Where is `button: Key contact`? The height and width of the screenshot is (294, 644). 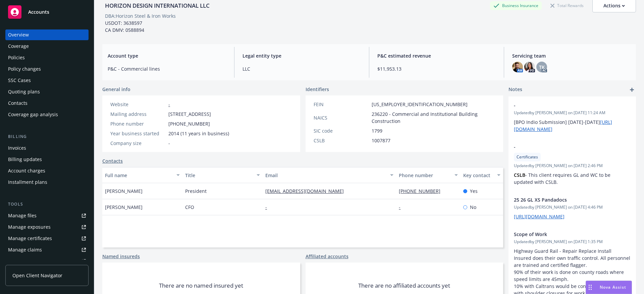 button: Key contact is located at coordinates (482, 175).